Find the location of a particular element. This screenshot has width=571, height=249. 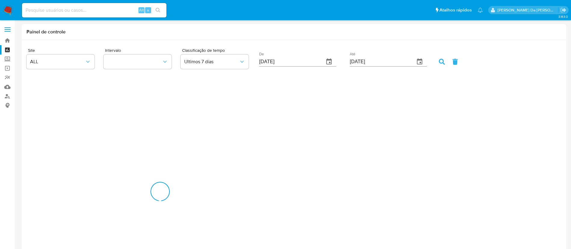

a: Sair is located at coordinates (563, 10).